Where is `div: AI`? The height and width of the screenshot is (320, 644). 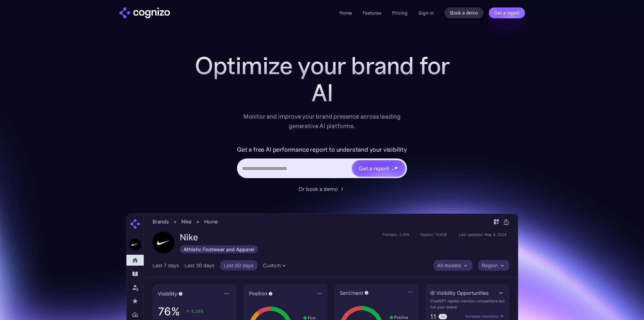
div: AI is located at coordinates (322, 93).